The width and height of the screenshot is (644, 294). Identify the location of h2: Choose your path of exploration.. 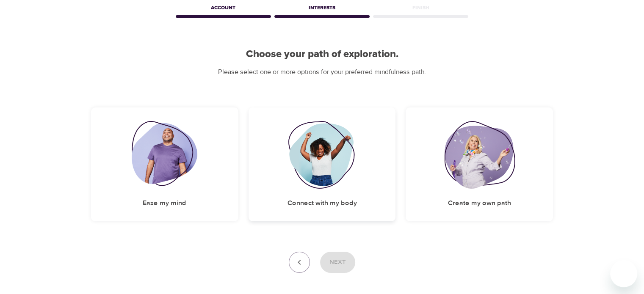
(322, 54).